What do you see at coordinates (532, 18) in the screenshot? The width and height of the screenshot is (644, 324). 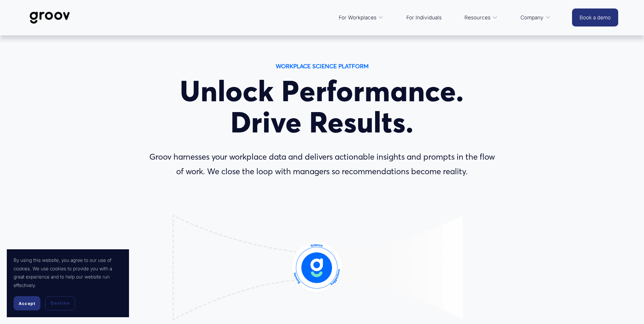 I see `span: Company` at bounding box center [532, 18].